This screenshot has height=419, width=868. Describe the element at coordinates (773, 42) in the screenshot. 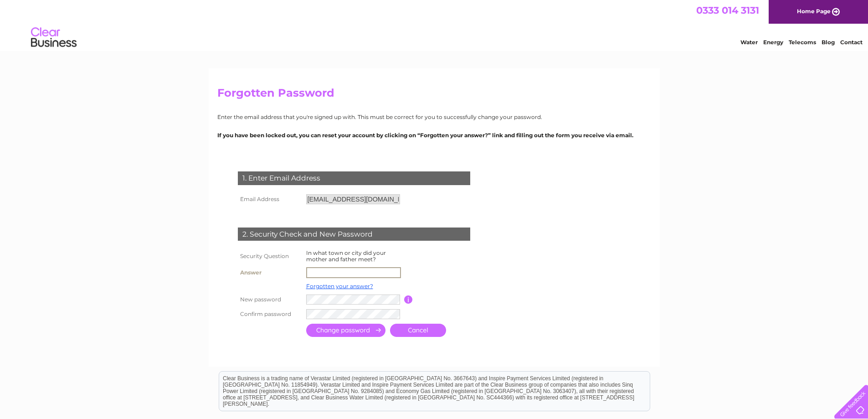

I see `a: Energy` at that location.